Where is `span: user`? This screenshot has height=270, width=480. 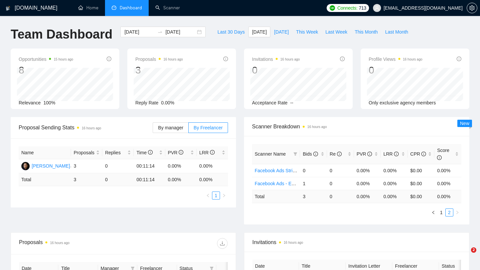 span: user is located at coordinates (377, 8).